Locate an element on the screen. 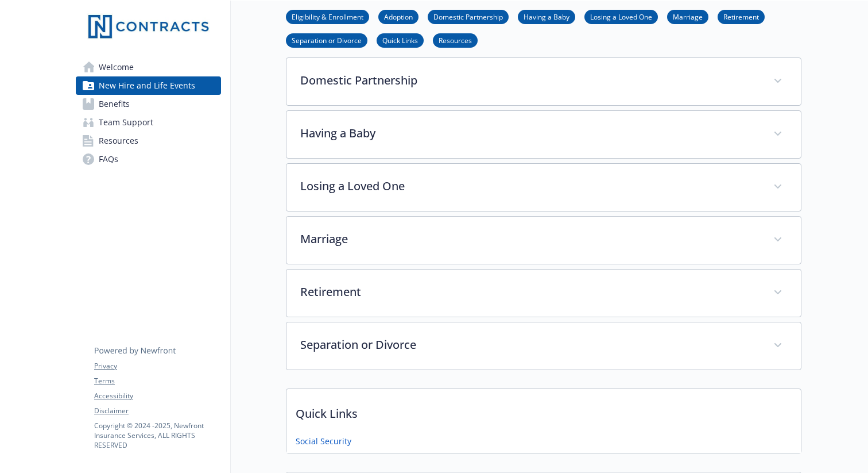 The height and width of the screenshot is (473, 868). a: Privacy is located at coordinates (157, 366).